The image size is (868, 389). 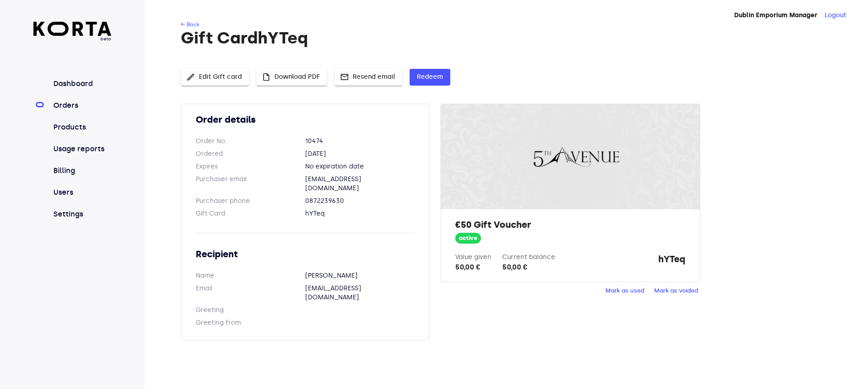 I want to click on a: Edit Gift card, so click(x=215, y=75).